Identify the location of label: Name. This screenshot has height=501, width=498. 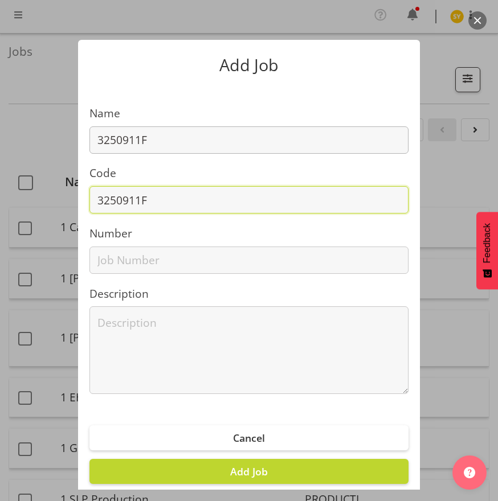
(249, 113).